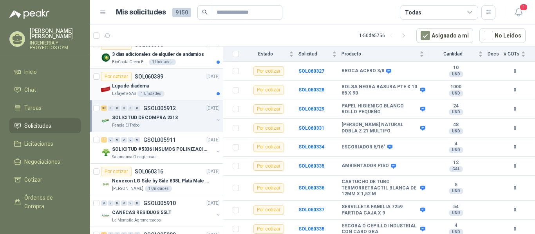 Image resolution: width=535 pixels, height=234 pixels. Describe the element at coordinates (45, 180) in the screenshot. I see `a: Cotizar` at that location.